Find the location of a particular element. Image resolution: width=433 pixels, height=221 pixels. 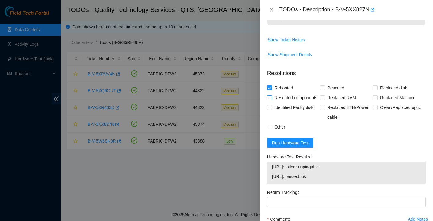

button: Close is located at coordinates (272, 10).